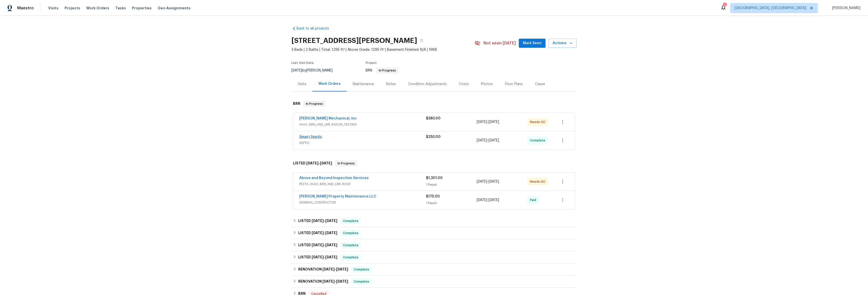 The image size is (868, 295). What do you see at coordinates (121, 8) in the screenshot?
I see `span: Tasks` at bounding box center [121, 8].